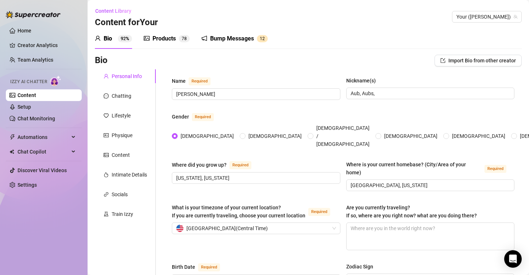 This screenshot has height=275, width=529. Describe the element at coordinates (42, 170) in the screenshot. I see `a: Discover Viral Videos` at that location.